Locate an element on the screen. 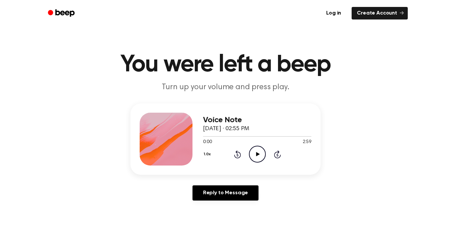 The image size is (451, 225). button: 1.0x is located at coordinates (208, 154).